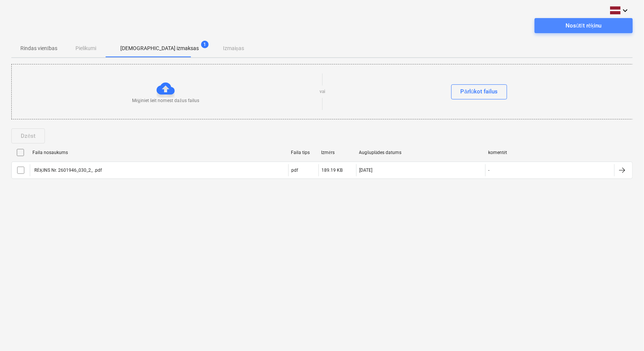 This screenshot has width=644, height=351. What do you see at coordinates (421, 153) in the screenshot?
I see `div: Augšuplādes datums` at bounding box center [421, 153].